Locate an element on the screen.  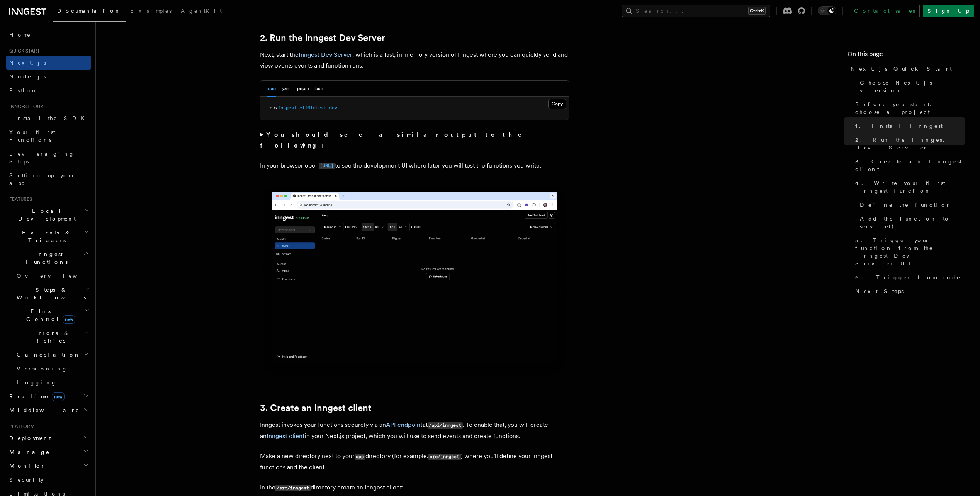
a: Next Steps is located at coordinates (908, 292).